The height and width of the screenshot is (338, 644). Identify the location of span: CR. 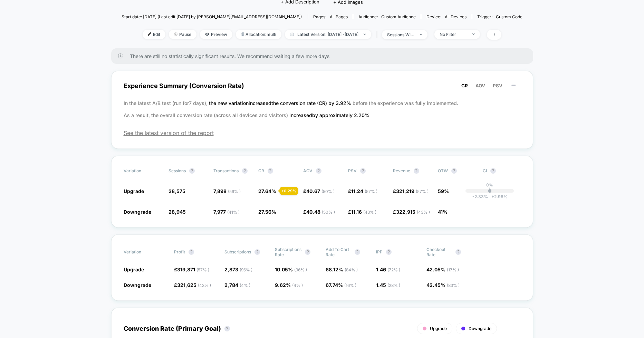
(262, 171).